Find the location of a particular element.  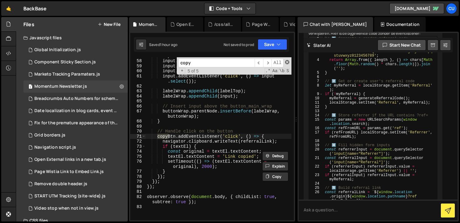

div: Video stop when not in view.js is located at coordinates (300, 24).